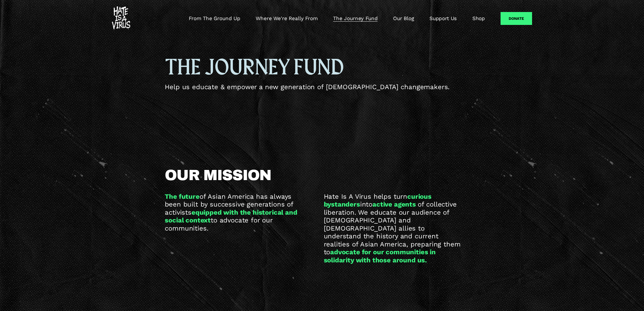 Image resolution: width=644 pixels, height=311 pixels. Describe the element at coordinates (403, 18) in the screenshot. I see `a: Our Blog` at that location.